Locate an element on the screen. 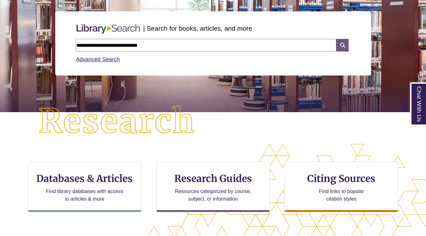  img: Research is located at coordinates (117, 121).